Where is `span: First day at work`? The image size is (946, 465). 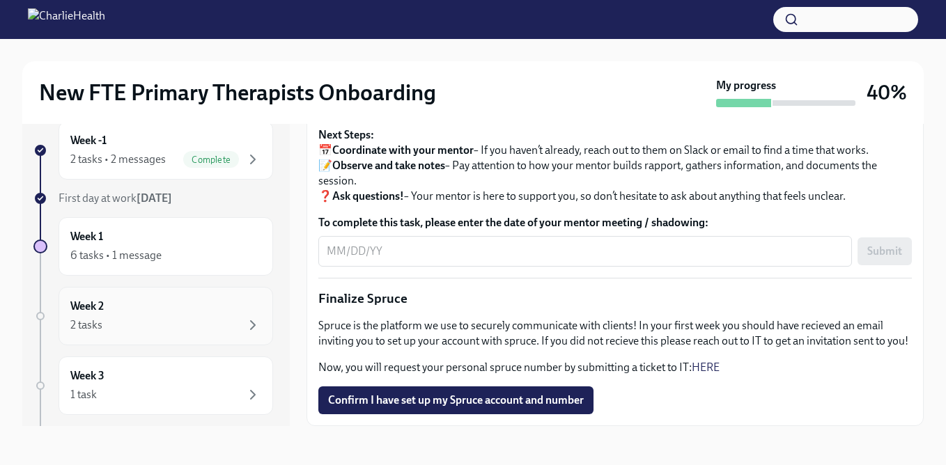 span: First day at work is located at coordinates (115, 198).